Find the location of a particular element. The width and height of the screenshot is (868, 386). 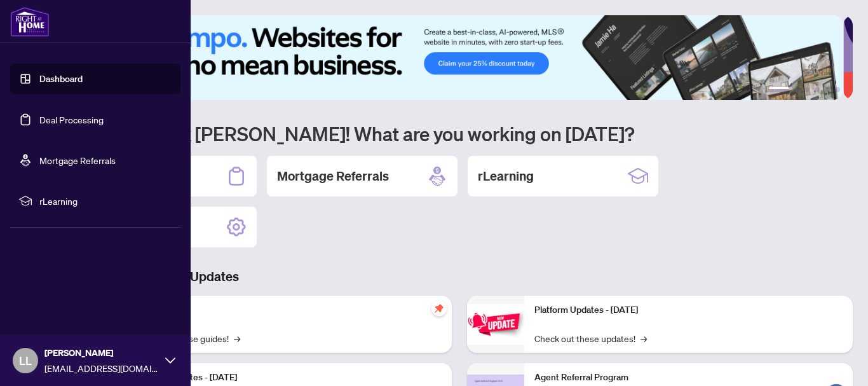

span: pushpin is located at coordinates (440, 308).